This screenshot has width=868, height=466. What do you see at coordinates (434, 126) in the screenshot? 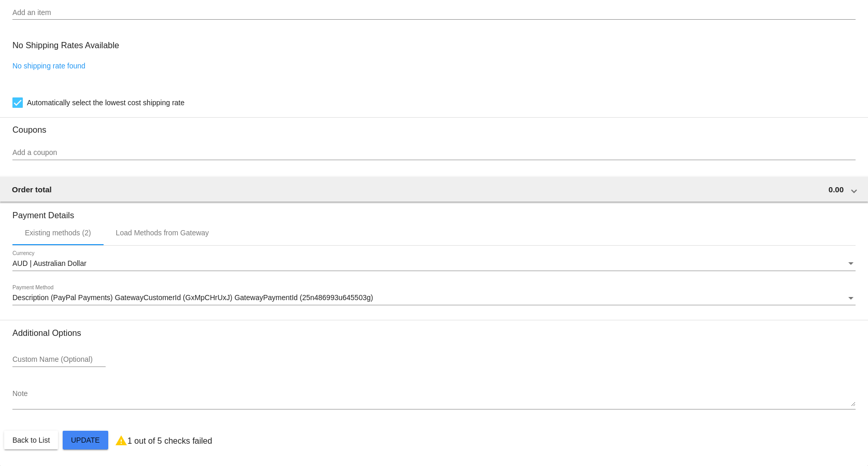
I see `h3: Coupons` at bounding box center [434, 126].